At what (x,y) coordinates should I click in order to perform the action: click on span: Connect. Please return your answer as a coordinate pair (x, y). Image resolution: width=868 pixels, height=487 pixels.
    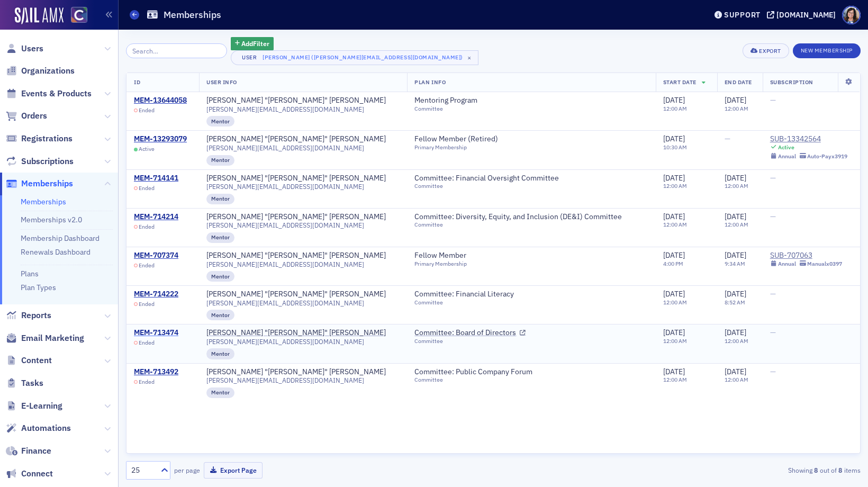
    Looking at the image, I should click on (37, 473).